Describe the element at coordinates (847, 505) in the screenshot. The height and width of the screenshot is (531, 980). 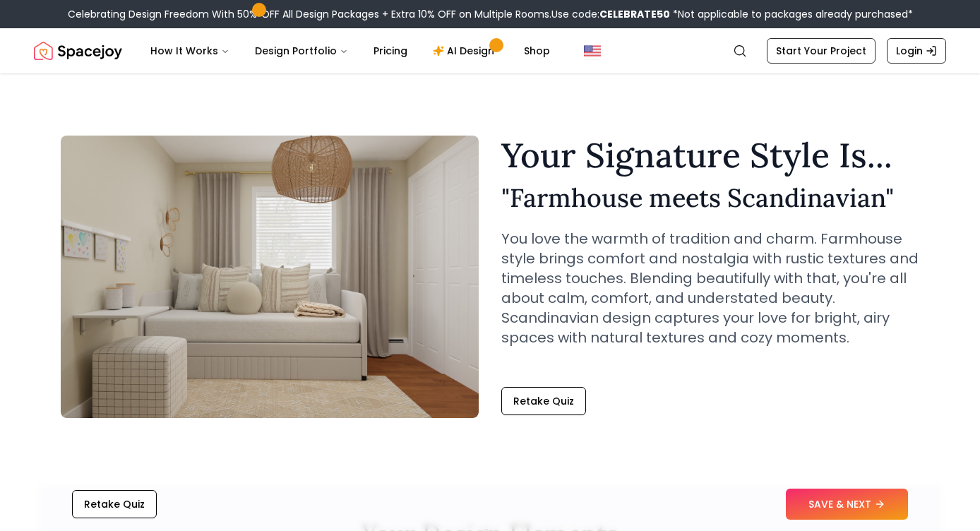
I see `button: SAVE & NEXT` at that location.